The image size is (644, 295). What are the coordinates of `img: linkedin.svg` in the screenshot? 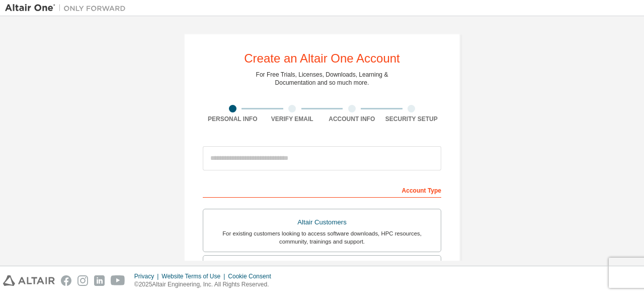 It's located at (99, 280).